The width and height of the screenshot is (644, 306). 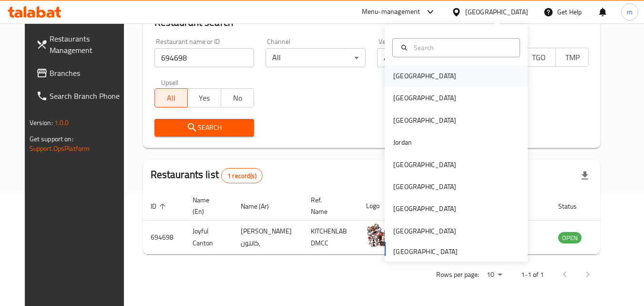 I want to click on span: 1 record(s), so click(x=242, y=175).